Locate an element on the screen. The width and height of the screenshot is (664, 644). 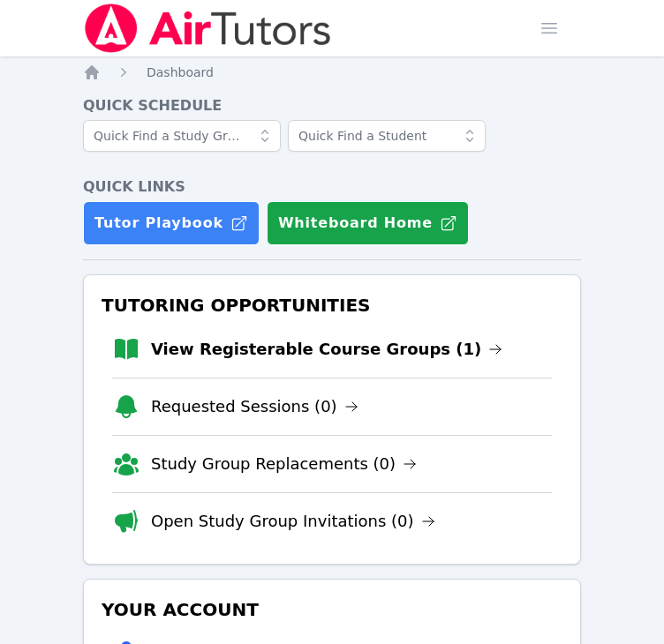
span: Dashboard is located at coordinates (180, 72).